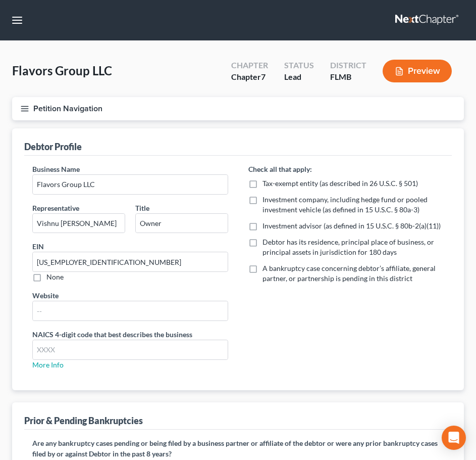  I want to click on span: Tax-exempt entity (as described in 26 U.S.C. § 501), so click(341, 183).